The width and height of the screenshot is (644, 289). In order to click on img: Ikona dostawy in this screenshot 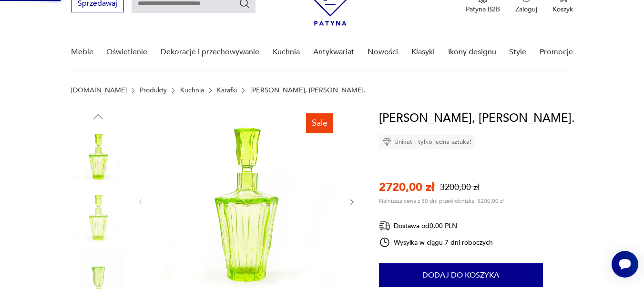, I will do `click(385, 226)`.